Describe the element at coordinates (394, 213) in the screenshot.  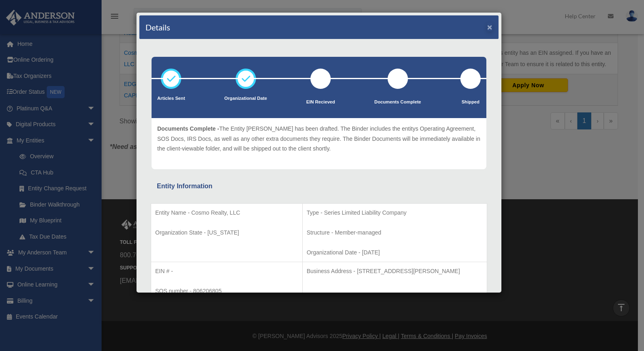
I see `p: Type - Series Limited Liability Company` at that location.